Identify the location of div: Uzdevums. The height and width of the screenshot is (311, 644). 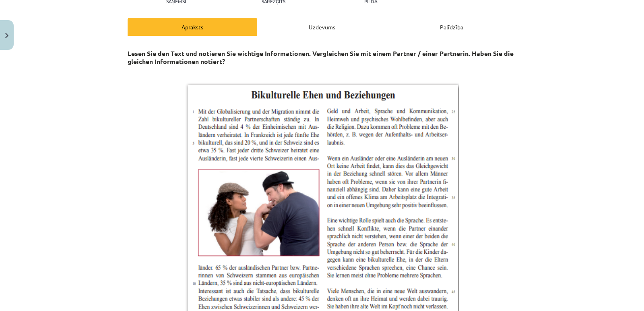
(322, 26).